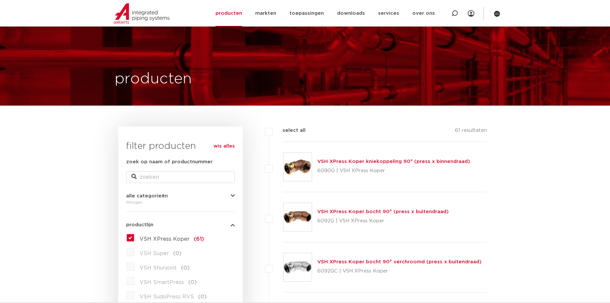  I want to click on img: Thumbnail for VSH XPress Koper kniekoppeling 90° (press x binnendraad), so click(297, 167).